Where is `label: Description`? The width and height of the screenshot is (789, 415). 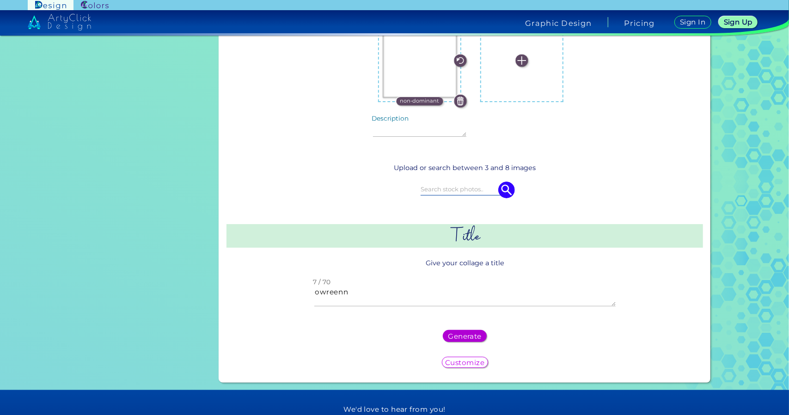 label: Description is located at coordinates (390, 119).